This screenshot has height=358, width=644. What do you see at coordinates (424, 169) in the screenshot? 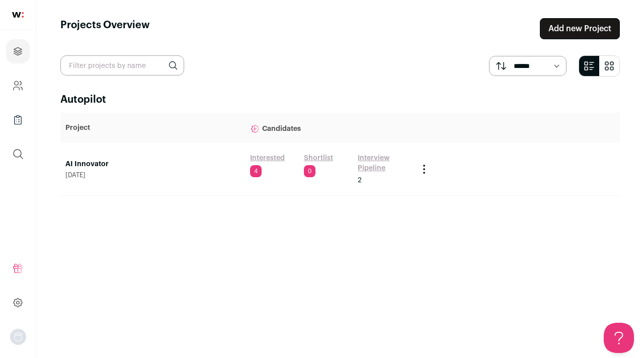
I see `button: Project Actions` at bounding box center [424, 169].